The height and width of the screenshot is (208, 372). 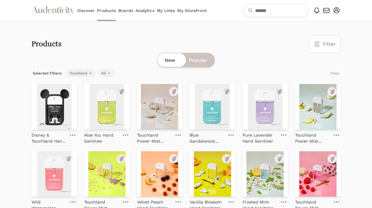 I want to click on img: Touchland Power Mist Berry Bliss, so click(x=318, y=174).